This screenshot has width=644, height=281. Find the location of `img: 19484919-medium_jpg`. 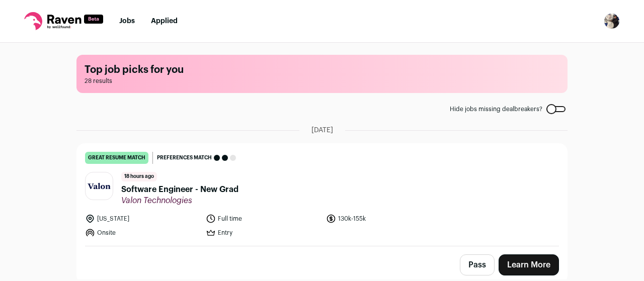

img: 19484919-medium_jpg is located at coordinates (612, 21).